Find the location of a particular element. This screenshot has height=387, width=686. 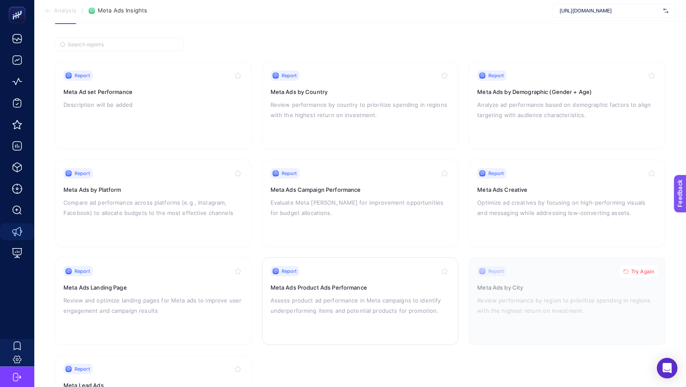

p: Review performance by country to prioritize spending in regions with the highest return on invest... is located at coordinates (360, 110).